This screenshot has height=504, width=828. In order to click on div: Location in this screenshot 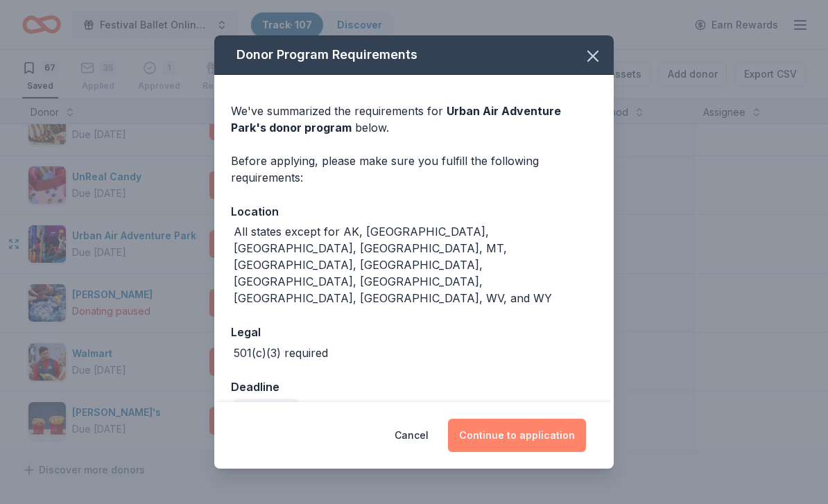, I will do `click(414, 211)`.